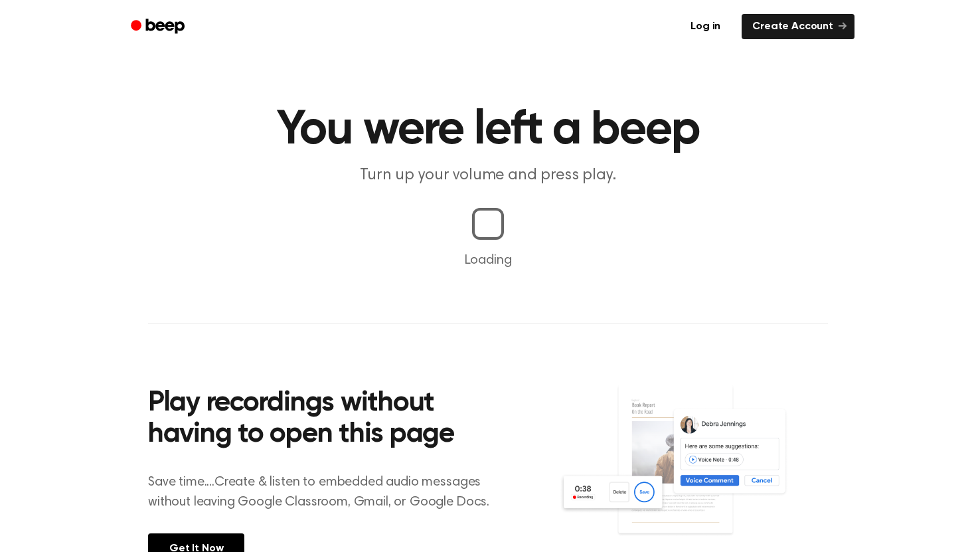 The width and height of the screenshot is (976, 552). What do you see at coordinates (798, 27) in the screenshot?
I see `a: Create Account` at bounding box center [798, 27].